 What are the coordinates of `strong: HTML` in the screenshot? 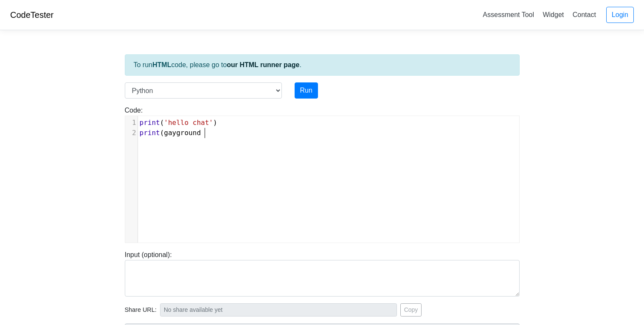 It's located at (162, 64).